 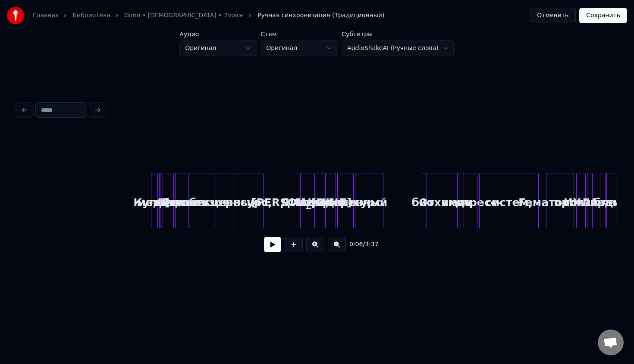 I want to click on span: 3:37, so click(x=371, y=244).